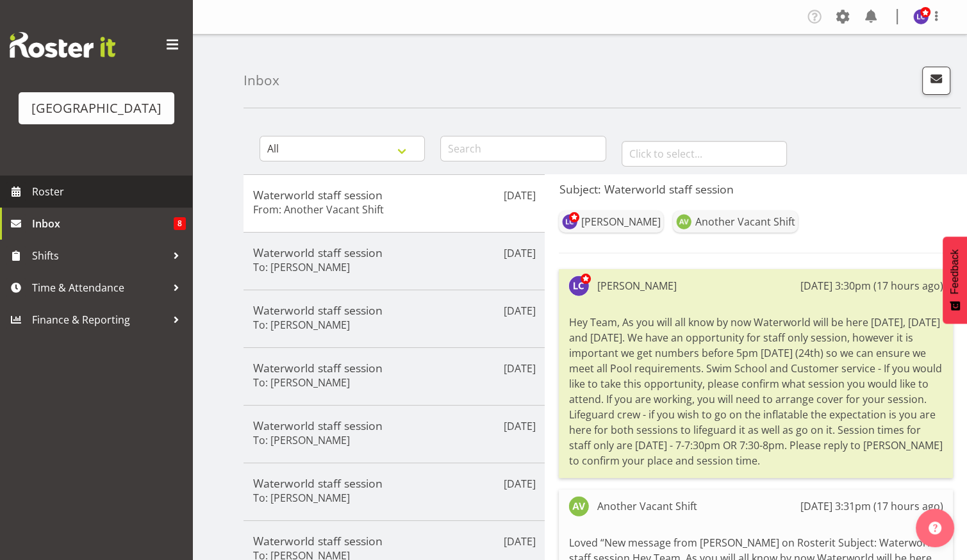  What do you see at coordinates (261, 80) in the screenshot?
I see `h4: Inbox` at bounding box center [261, 80].